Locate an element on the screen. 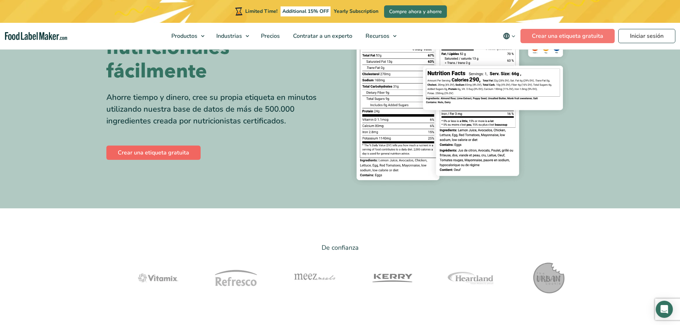 The width and height of the screenshot is (680, 325). a: Contratar a un experto is located at coordinates (322, 36).